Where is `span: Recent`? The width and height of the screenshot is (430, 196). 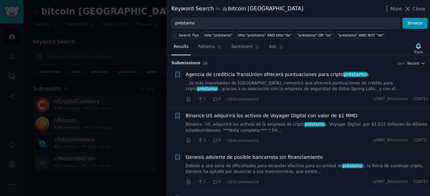
span: Recent is located at coordinates (413, 63).